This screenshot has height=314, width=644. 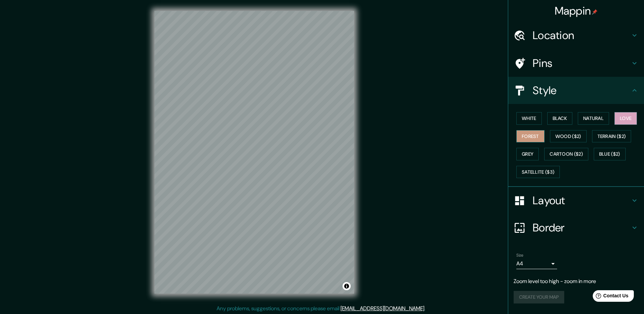 What do you see at coordinates (576, 11) in the screenshot?
I see `h4: Mappin` at bounding box center [576, 11].